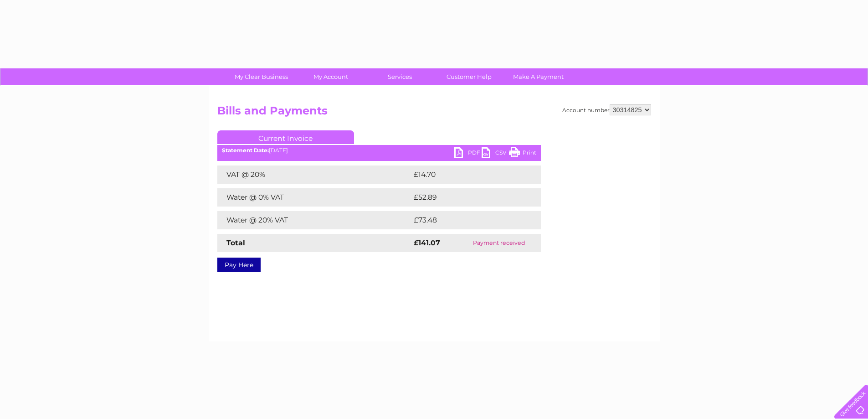 The image size is (868, 419). What do you see at coordinates (261, 77) in the screenshot?
I see `a: My Clear Business` at bounding box center [261, 77].